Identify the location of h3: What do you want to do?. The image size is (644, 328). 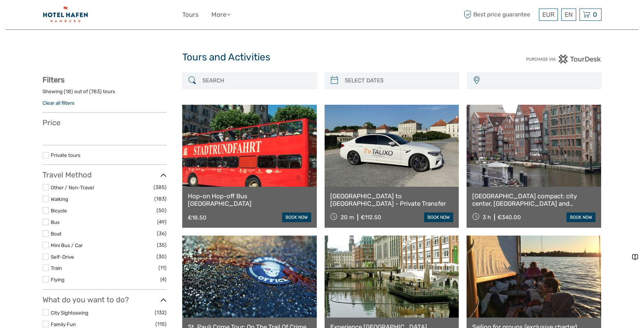
(104, 300).